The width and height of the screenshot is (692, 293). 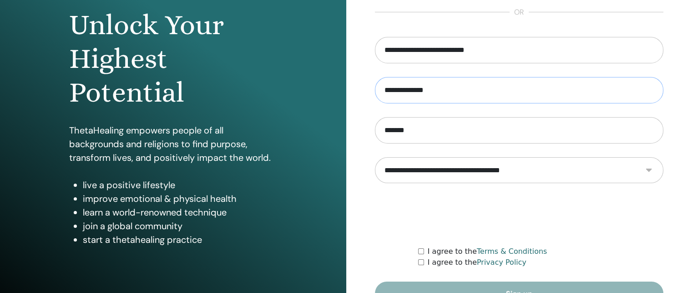 What do you see at coordinates (173, 144) in the screenshot?
I see `p: ThetaHealing empowers people of all backgrounds and religions to find purpose, transform lives, a...` at bounding box center [173, 144].